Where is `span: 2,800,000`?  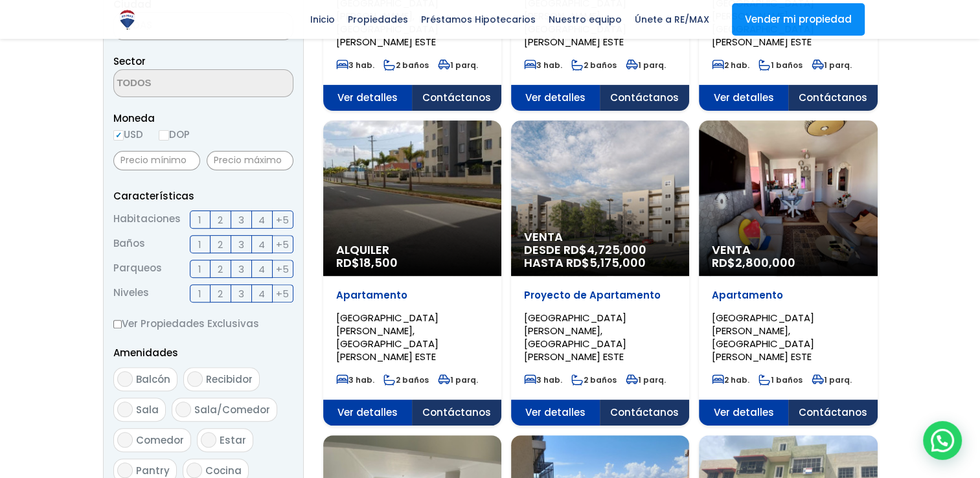
span: 2,800,000 is located at coordinates (765, 262).